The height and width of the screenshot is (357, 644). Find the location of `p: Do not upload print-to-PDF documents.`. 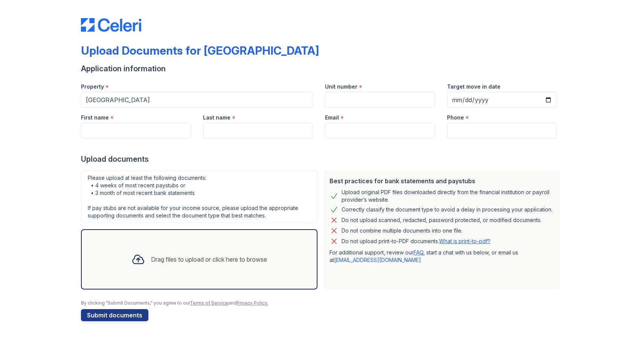

p: Do not upload print-to-PDF documents. is located at coordinates (416, 241).